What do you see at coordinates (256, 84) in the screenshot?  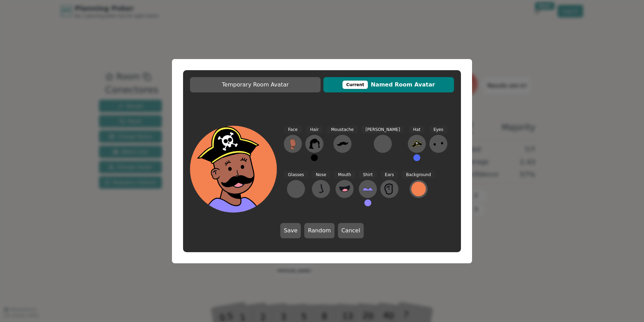 I see `button: Temporary Room Avatar` at bounding box center [256, 84].